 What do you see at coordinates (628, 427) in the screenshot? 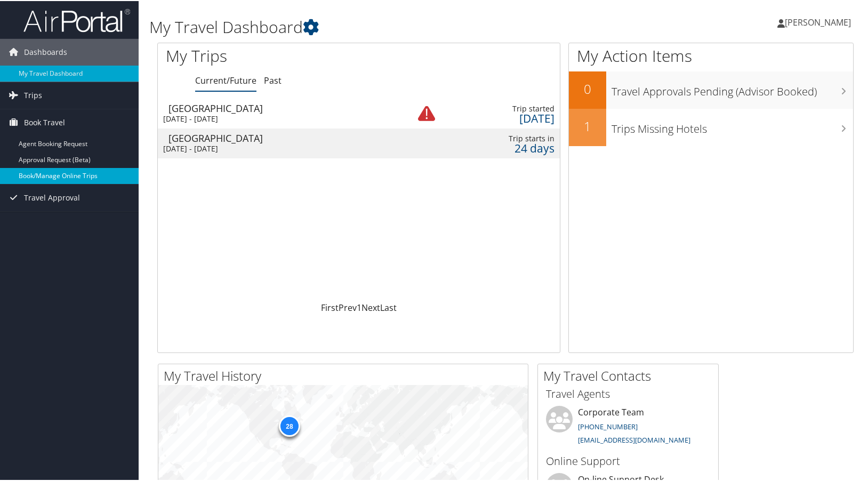
I see `li: Corporate Team` at bounding box center [628, 427].